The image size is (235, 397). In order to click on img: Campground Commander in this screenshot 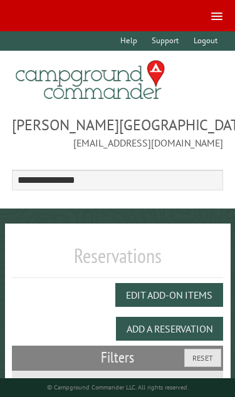, I will do `click(90, 80)`.